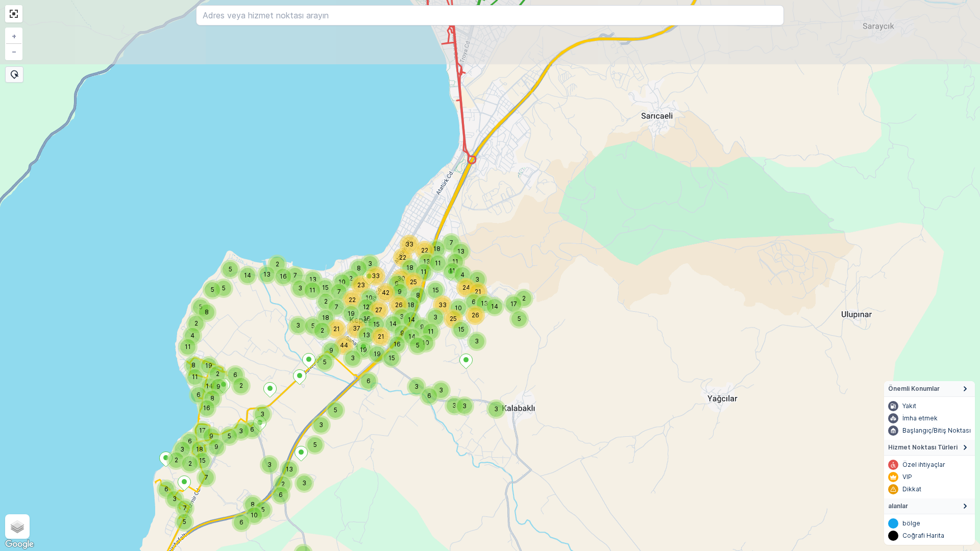 The image size is (980, 551). Describe the element at coordinates (410, 268) in the screenshot. I see `div: 18` at that location.